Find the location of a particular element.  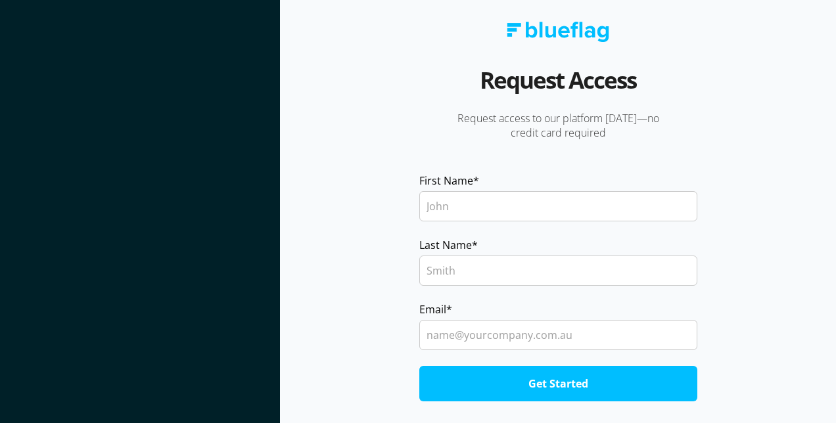

span: Email is located at coordinates (432, 310).